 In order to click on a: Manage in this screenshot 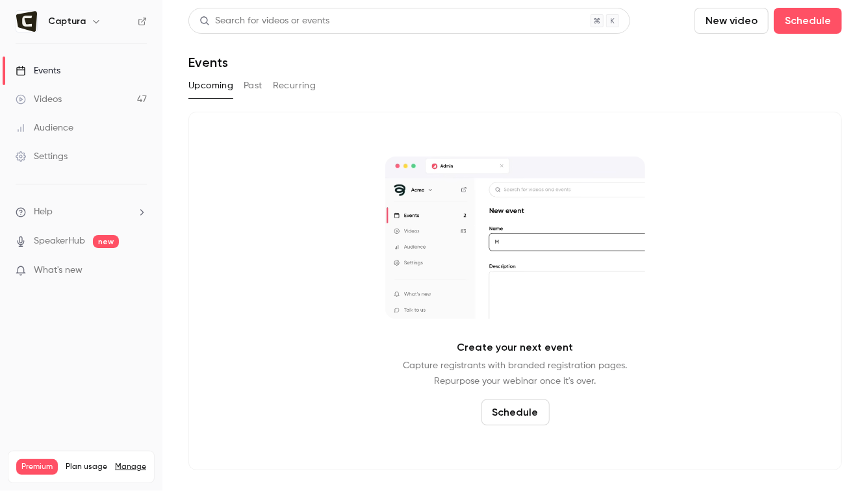, I will do `click(131, 467)`.